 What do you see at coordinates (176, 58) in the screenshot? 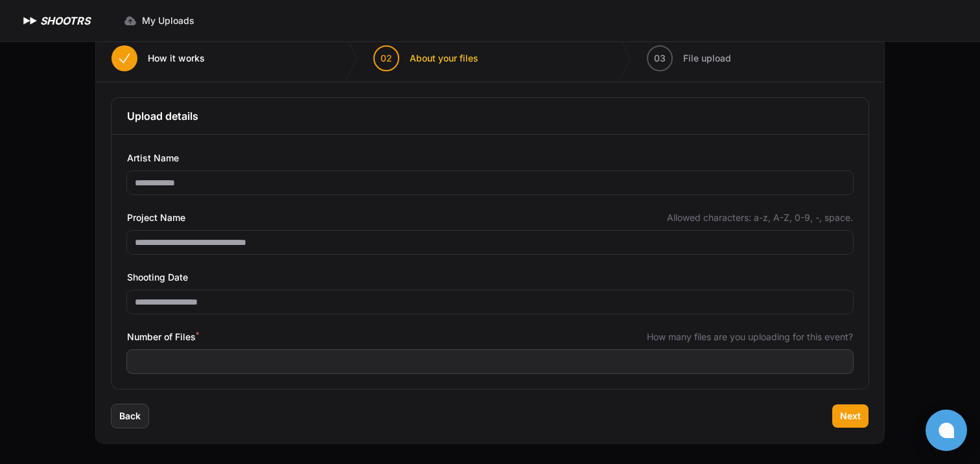
I see `span: How it works` at bounding box center [176, 58].